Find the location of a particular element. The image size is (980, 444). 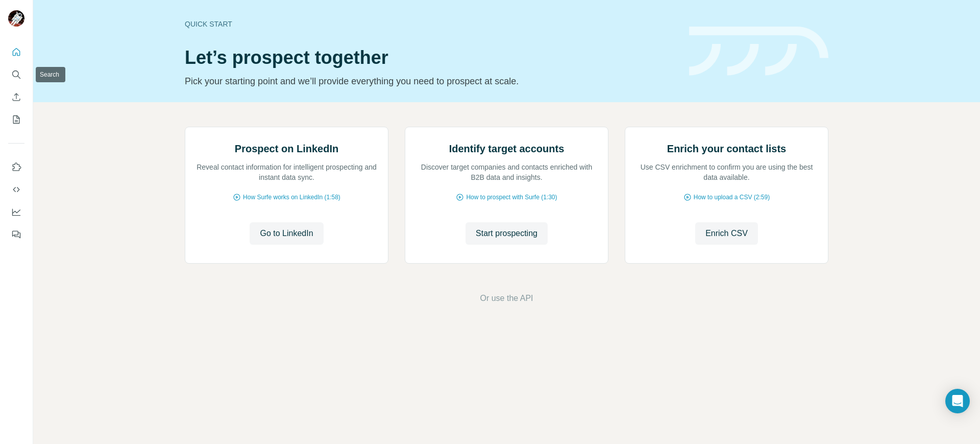

h2: Identify target accounts is located at coordinates (507, 149).